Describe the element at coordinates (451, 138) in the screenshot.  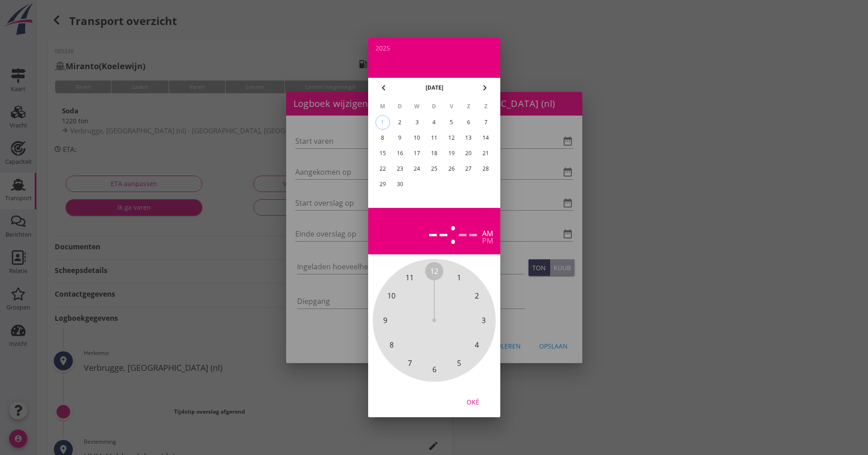
I see `button: 12` at that location.